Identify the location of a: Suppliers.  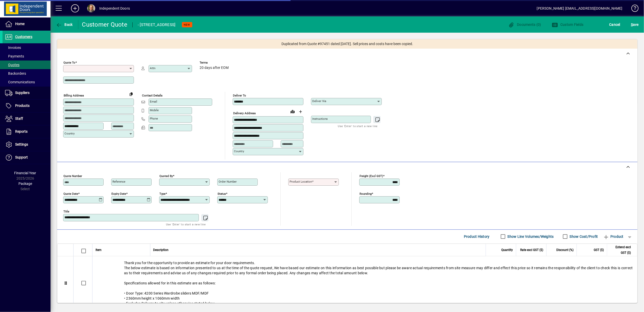
(27, 93).